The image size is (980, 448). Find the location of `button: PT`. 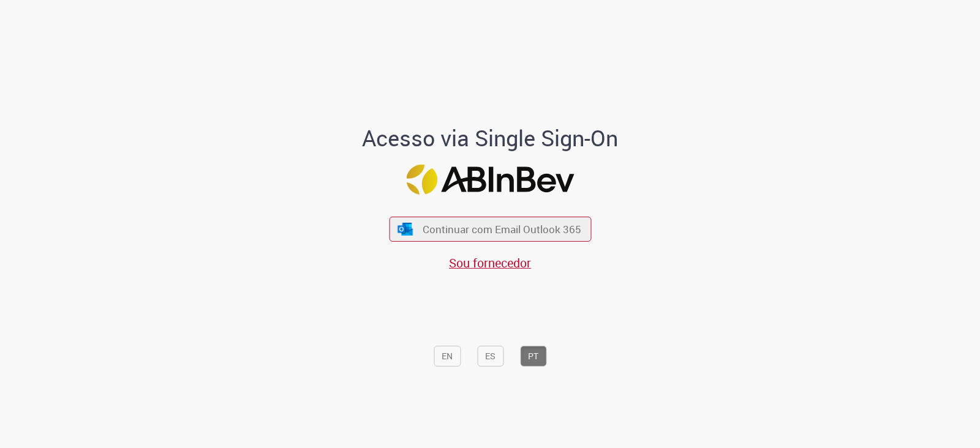

button: PT is located at coordinates (533, 357).